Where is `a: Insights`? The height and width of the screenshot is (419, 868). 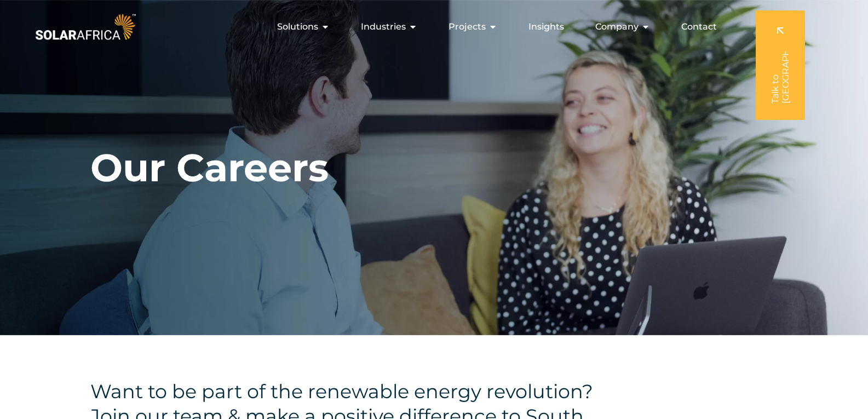 a: Insights is located at coordinates (546, 27).